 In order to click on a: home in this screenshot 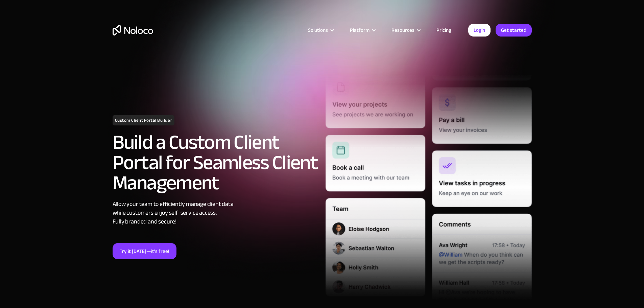, I will do `click(133, 30)`.